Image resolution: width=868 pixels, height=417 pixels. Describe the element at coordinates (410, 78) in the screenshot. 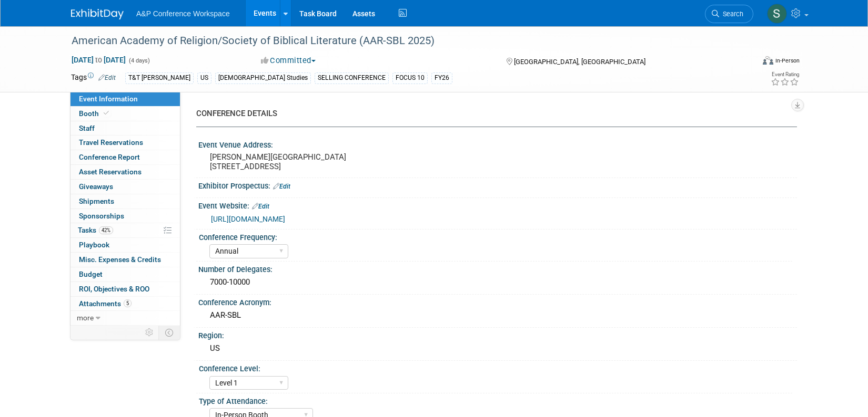

I see `div: FOCUS 10` at that location.